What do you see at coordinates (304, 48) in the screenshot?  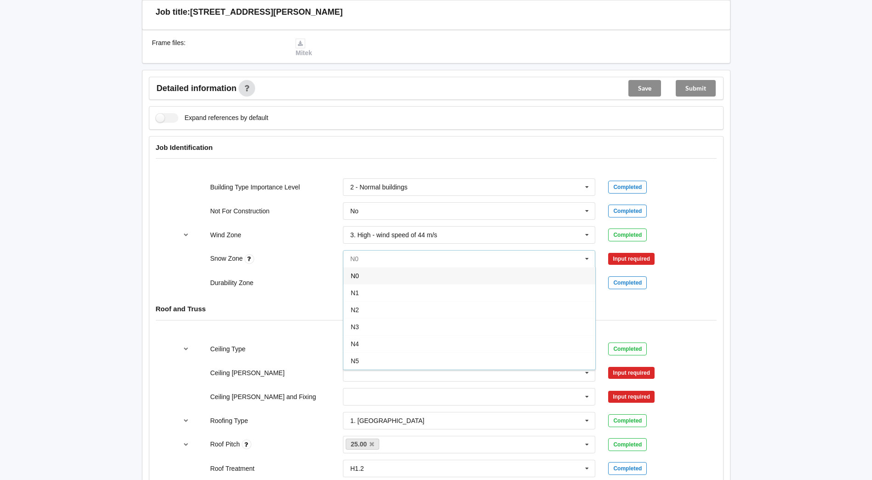 I see `a: Mitek` at bounding box center [304, 48].